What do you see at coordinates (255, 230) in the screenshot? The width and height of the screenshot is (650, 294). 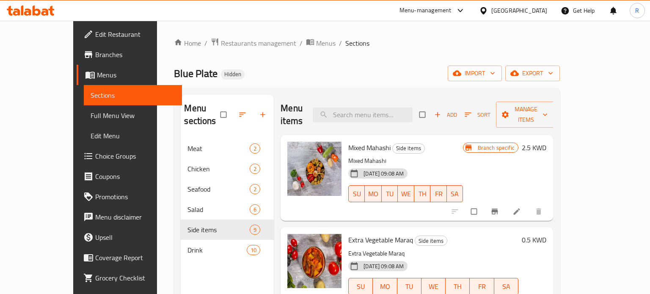 I see `span: 9` at bounding box center [255, 230].